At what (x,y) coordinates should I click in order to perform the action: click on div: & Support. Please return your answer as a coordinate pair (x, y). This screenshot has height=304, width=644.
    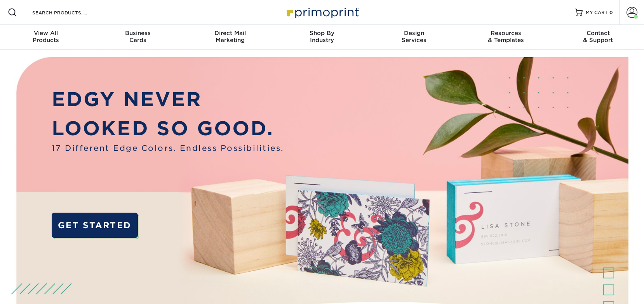
    Looking at the image, I should click on (598, 37).